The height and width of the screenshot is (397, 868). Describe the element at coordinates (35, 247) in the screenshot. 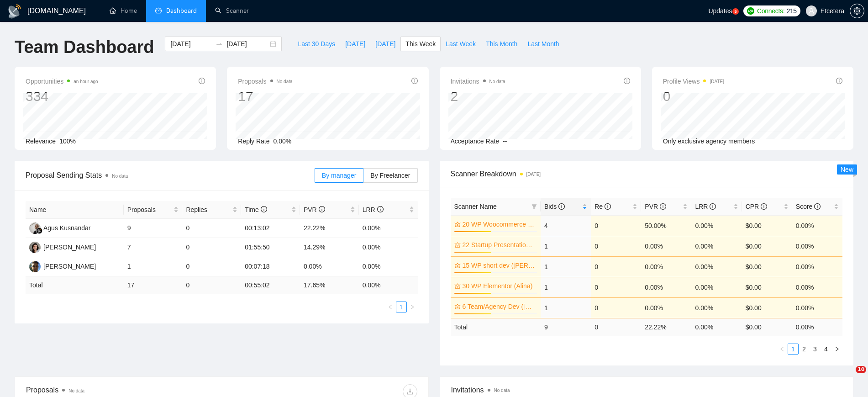

I see `img: TT` at that location.